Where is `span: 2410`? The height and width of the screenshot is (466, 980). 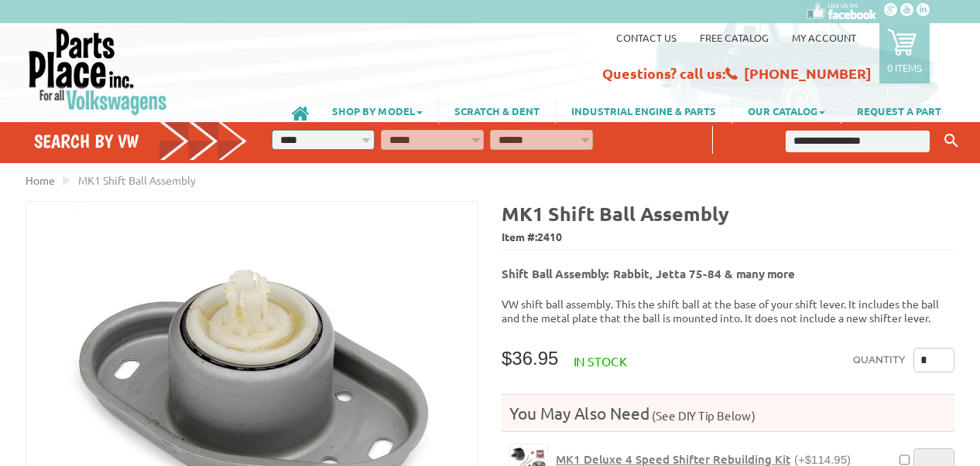
span: 2410 is located at coordinates (549, 237).